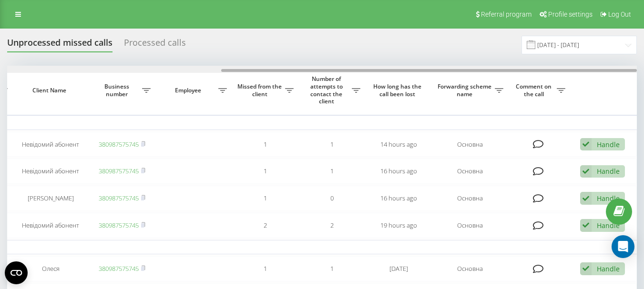  What do you see at coordinates (51, 90) in the screenshot?
I see `span: Client Name` at bounding box center [51, 90].